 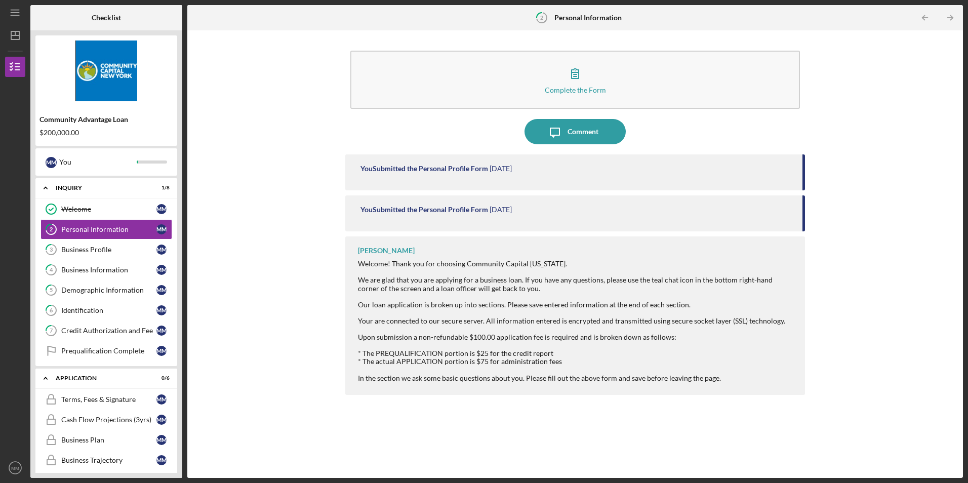 What do you see at coordinates (109, 229) in the screenshot?
I see `div: Personal Information` at bounding box center [109, 229].